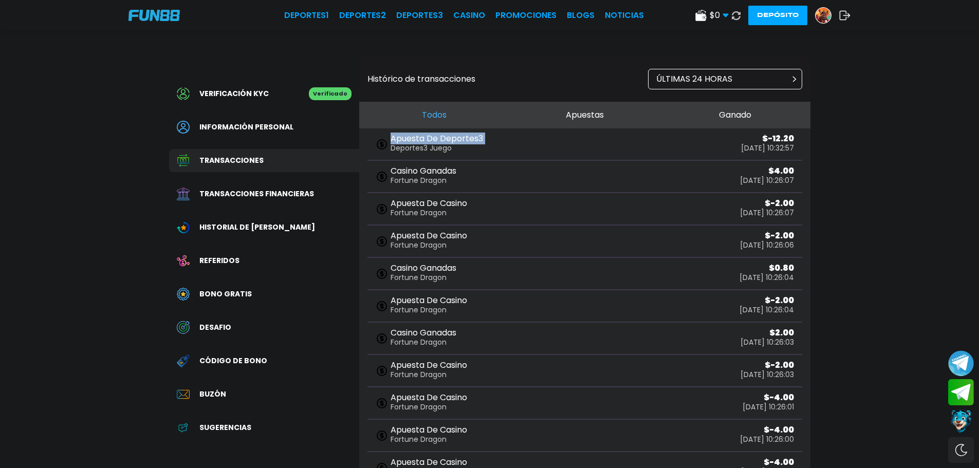  Describe the element at coordinates (725, 79) in the screenshot. I see `button: ÚLTIMAS 24 HORAS` at that location.